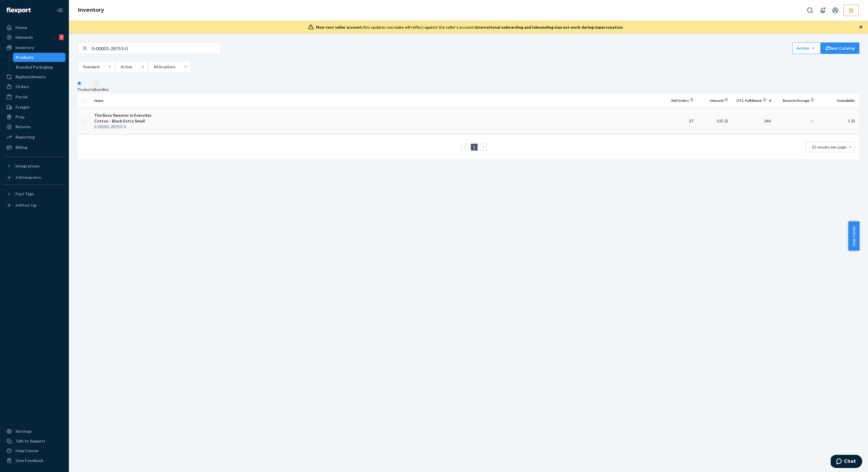  What do you see at coordinates (25, 48) in the screenshot?
I see `div: Inventory` at bounding box center [25, 48].